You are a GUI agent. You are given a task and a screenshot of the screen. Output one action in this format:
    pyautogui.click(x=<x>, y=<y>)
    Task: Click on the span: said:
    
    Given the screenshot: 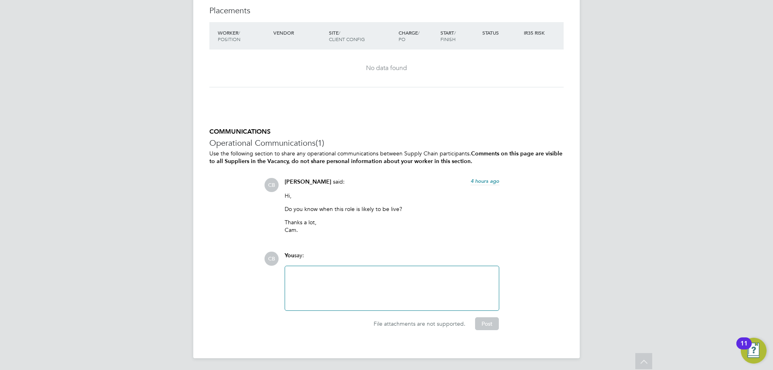 What is the action you would take?
    pyautogui.click(x=338, y=181)
    